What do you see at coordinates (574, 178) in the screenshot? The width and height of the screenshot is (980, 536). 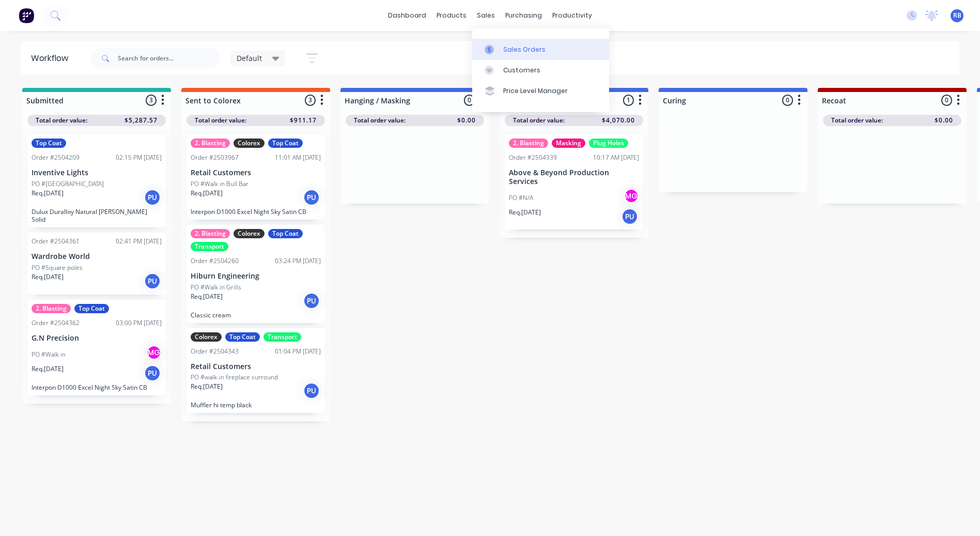 I see `p: Above & Beyond Production Services` at bounding box center [574, 178].